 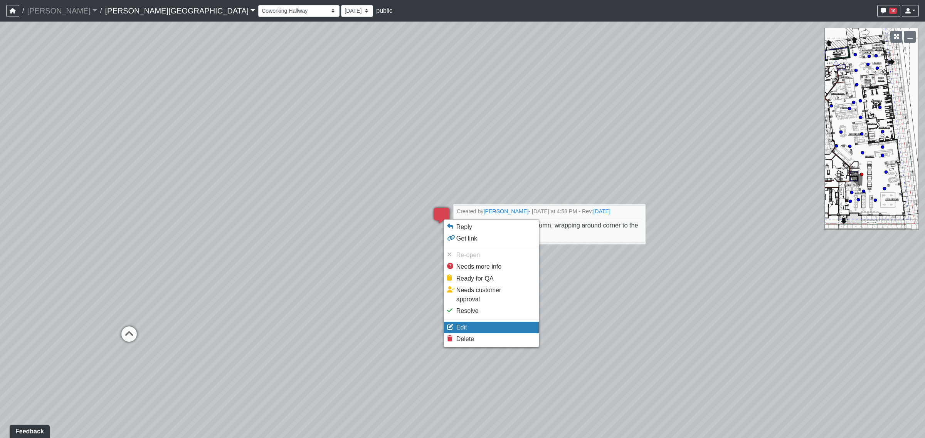 I want to click on span: Resolve, so click(x=467, y=311).